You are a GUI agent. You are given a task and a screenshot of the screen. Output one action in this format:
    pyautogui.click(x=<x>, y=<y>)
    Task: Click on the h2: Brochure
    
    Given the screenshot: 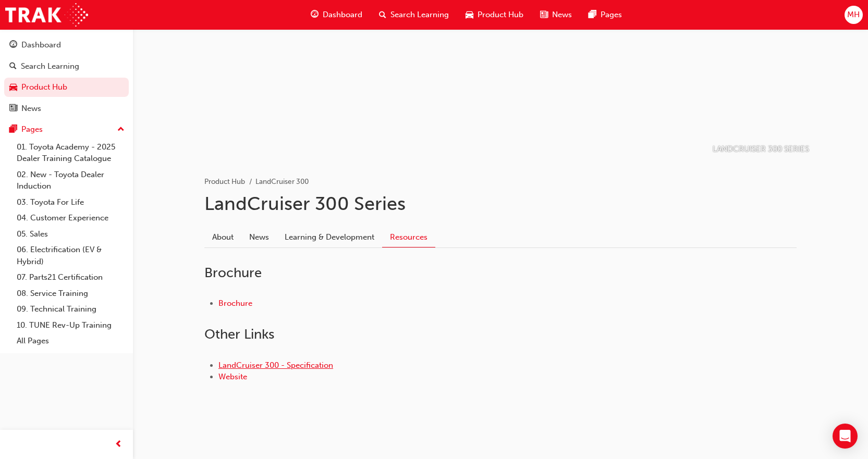 What is the action you would take?
    pyautogui.click(x=501, y=273)
    